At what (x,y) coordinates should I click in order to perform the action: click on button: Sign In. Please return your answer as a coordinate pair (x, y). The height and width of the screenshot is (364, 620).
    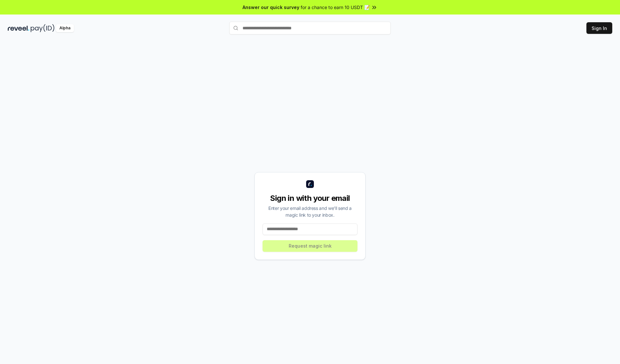
    Looking at the image, I should click on (599, 28).